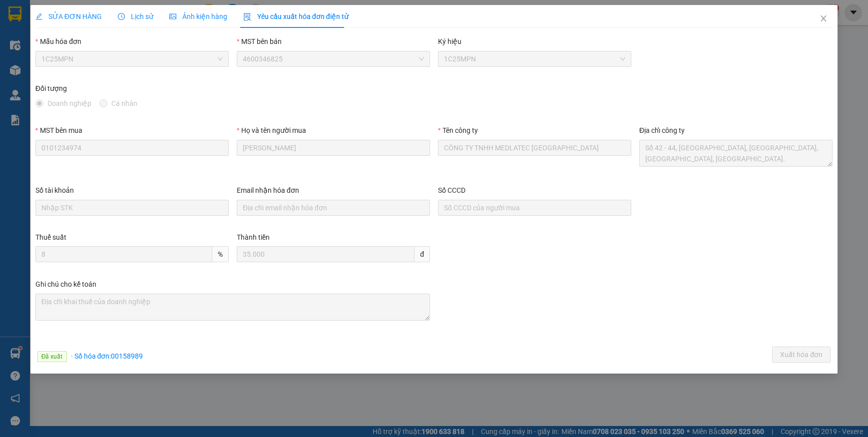  I want to click on span: Ảnh kiện hàng, so click(198, 17).